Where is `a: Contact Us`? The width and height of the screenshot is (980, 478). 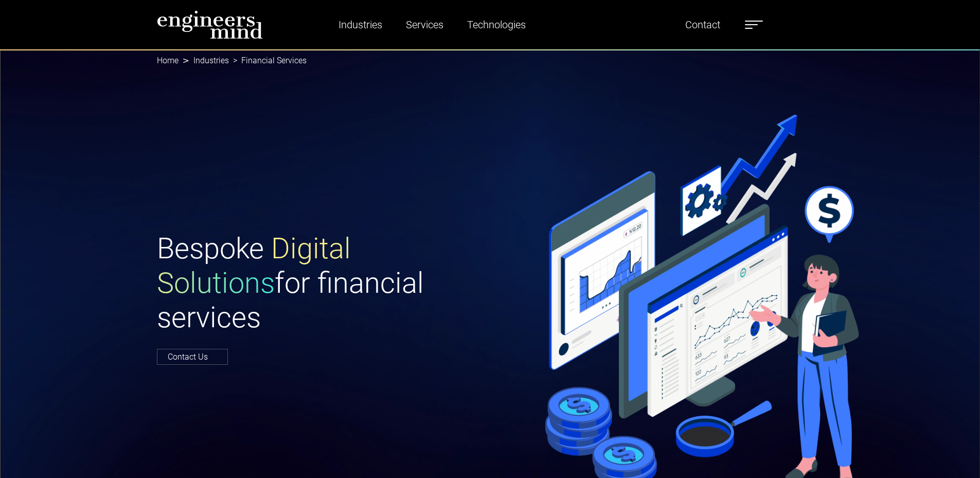 a: Contact Us is located at coordinates (192, 356).